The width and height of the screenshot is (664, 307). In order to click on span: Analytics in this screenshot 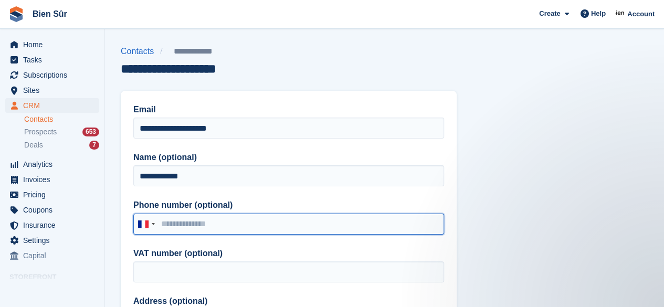, I will do `click(55, 164)`.